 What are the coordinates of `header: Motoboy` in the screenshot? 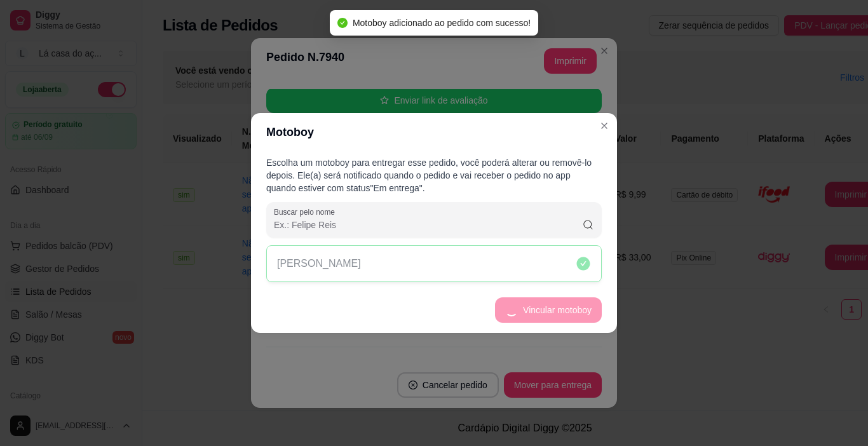 It's located at (434, 132).